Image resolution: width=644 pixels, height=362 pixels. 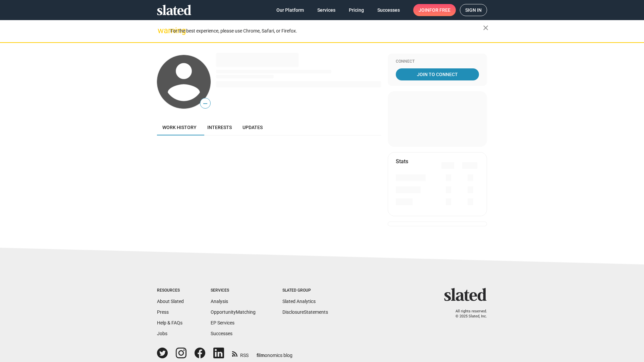 What do you see at coordinates (233, 312) in the screenshot?
I see `a: OpportunityMatching` at bounding box center [233, 312].